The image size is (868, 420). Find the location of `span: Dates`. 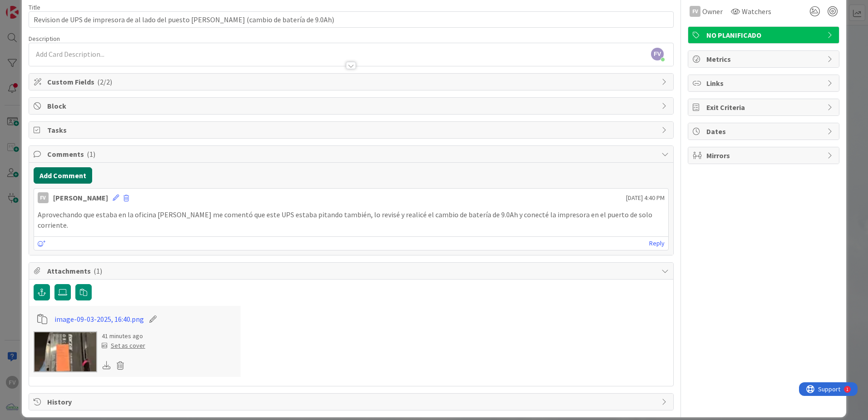

span: Dates is located at coordinates (765, 131).